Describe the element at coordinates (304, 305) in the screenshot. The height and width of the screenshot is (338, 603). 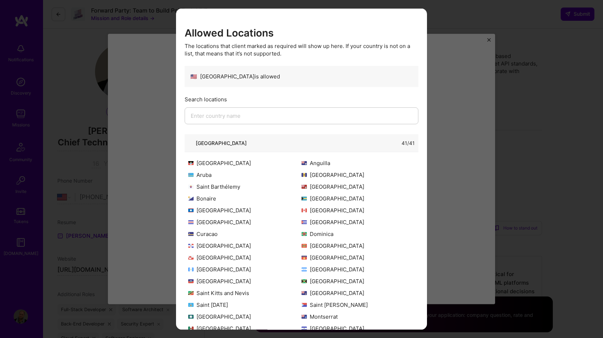
I see `img: Saint Martin` at that location.